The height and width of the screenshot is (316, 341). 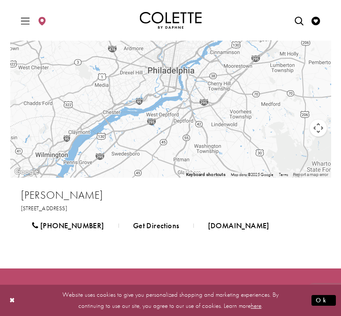 What do you see at coordinates (319, 128) in the screenshot?
I see `button: Map camera controls` at bounding box center [319, 128].